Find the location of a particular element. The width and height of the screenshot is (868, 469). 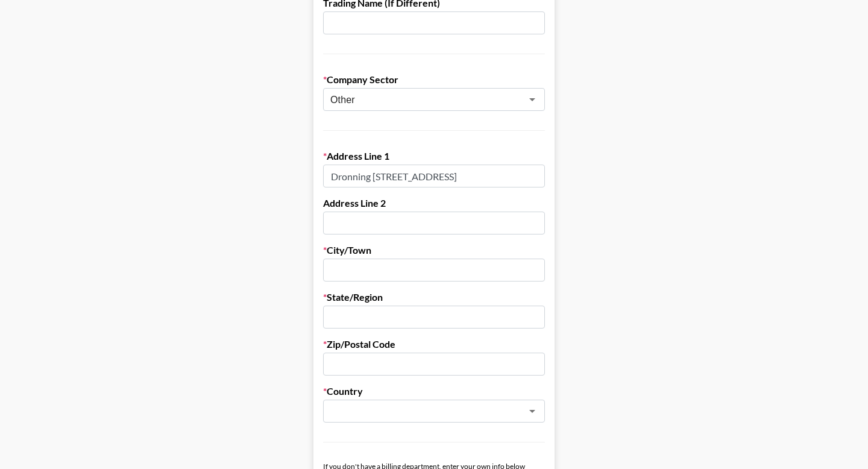

label: City/Town is located at coordinates (434, 250).